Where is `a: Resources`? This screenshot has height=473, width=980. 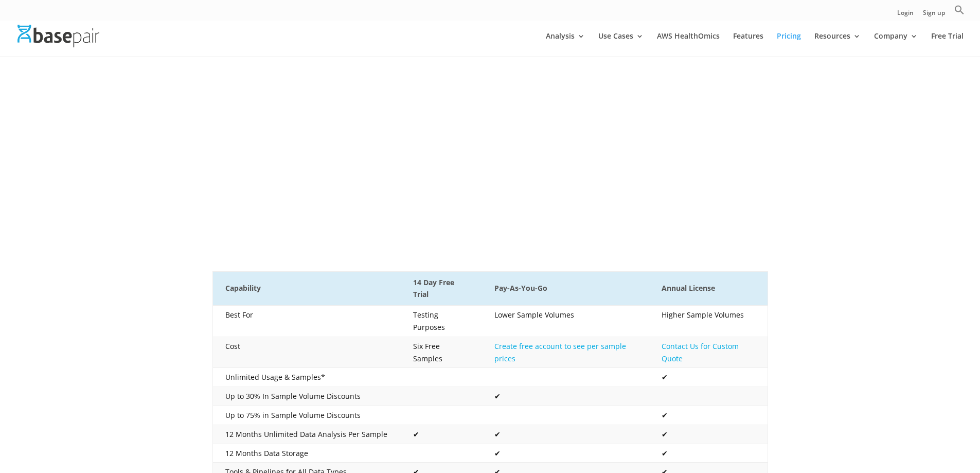 a: Resources is located at coordinates (838, 44).